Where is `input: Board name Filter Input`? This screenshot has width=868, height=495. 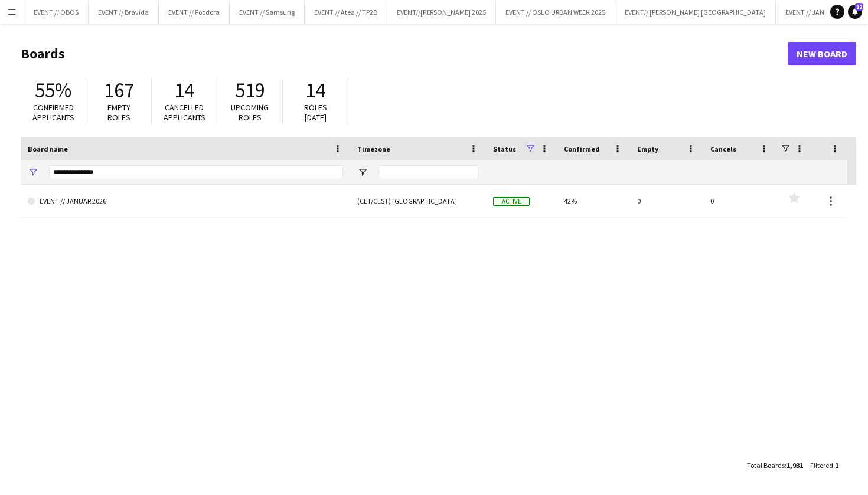
input: Board name Filter Input is located at coordinates (196, 172).